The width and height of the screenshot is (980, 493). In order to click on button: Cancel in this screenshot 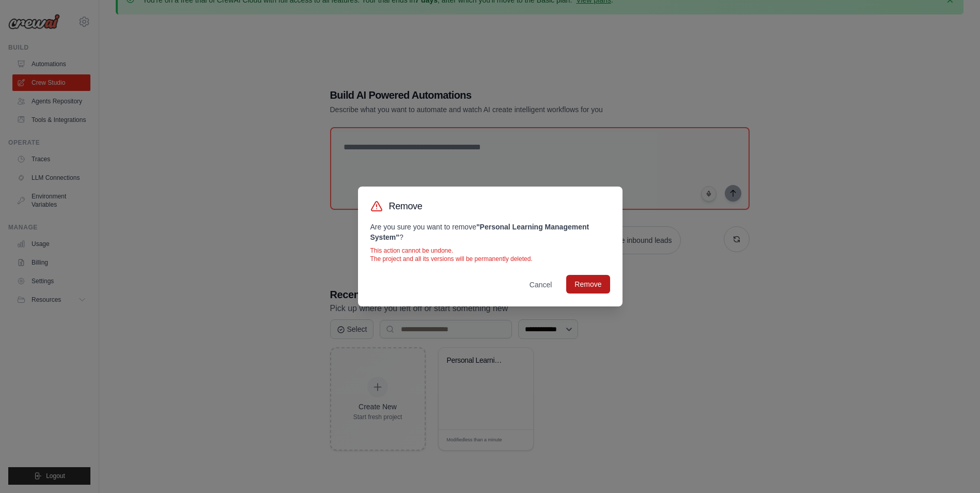, I will do `click(541, 285)`.